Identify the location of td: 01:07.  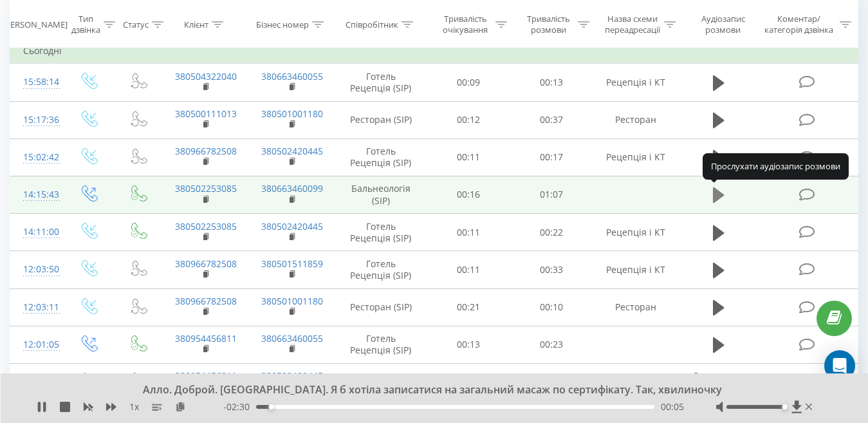
(551, 195).